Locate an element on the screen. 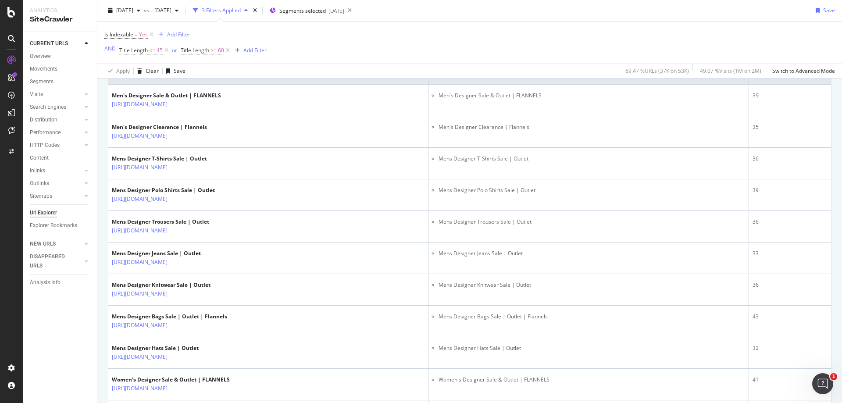 This screenshot has height=403, width=842. button: Apply is located at coordinates (117, 71).